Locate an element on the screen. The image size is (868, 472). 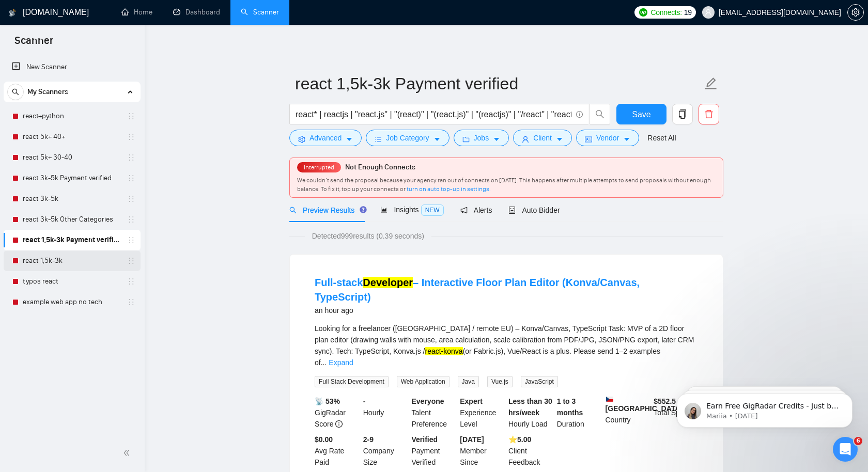
div: Talent Preference is located at coordinates (434, 413).